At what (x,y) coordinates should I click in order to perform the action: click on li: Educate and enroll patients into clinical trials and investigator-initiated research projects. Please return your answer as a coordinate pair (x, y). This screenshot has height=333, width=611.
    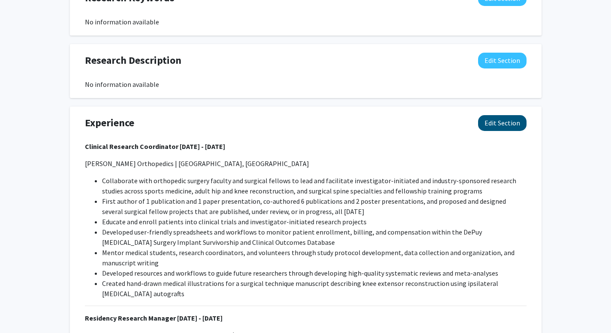
    Looking at the image, I should click on (314, 222).